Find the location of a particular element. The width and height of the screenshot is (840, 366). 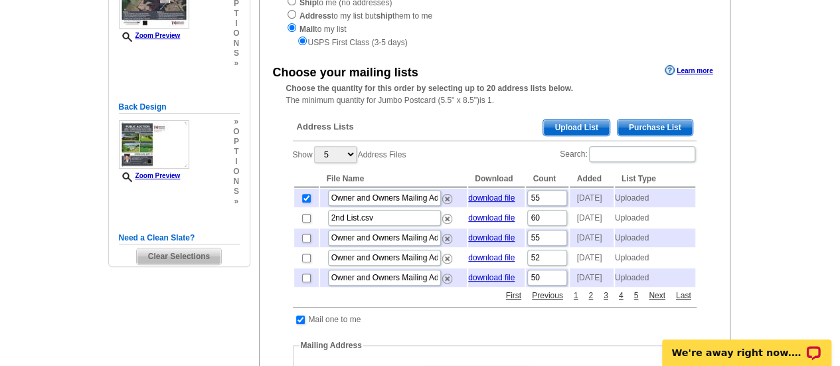

a: Last is located at coordinates (684, 296).